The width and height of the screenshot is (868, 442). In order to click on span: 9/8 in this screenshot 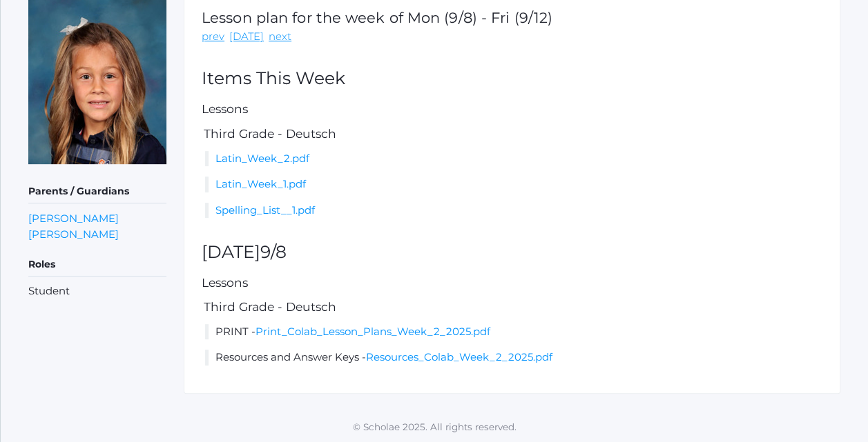, I will do `click(273, 252)`.